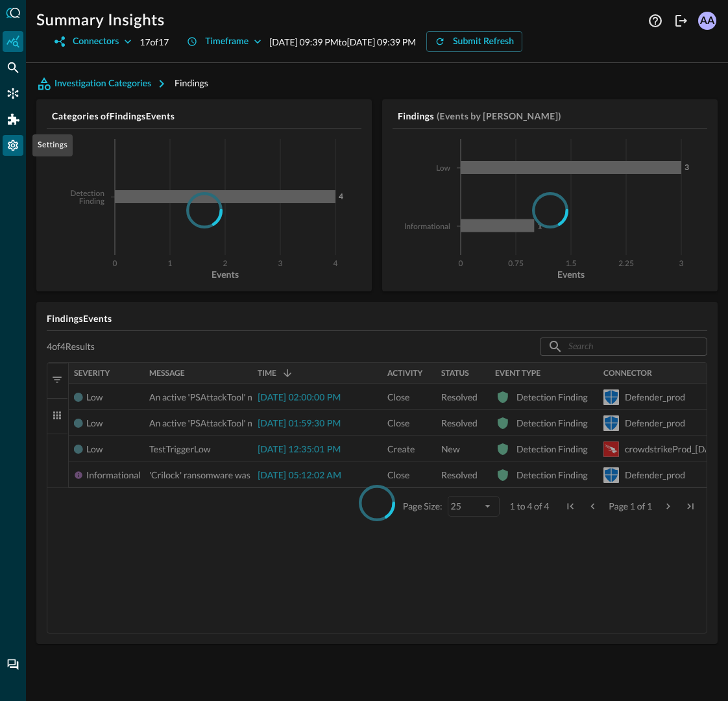 The height and width of the screenshot is (701, 728). Describe the element at coordinates (105, 84) in the screenshot. I see `button: Investigation Categories` at that location.